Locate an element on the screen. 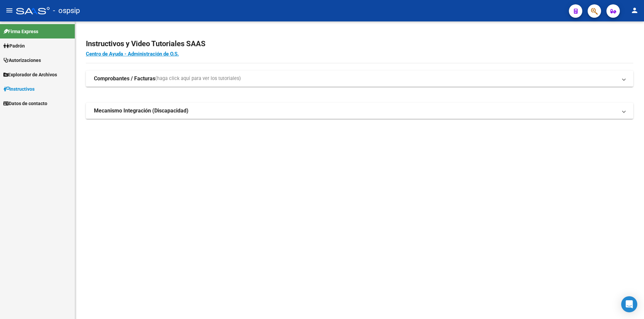  mat-expansion-panel-header: Mecanismo Integración (Discapacidad) is located at coordinates (359, 111).